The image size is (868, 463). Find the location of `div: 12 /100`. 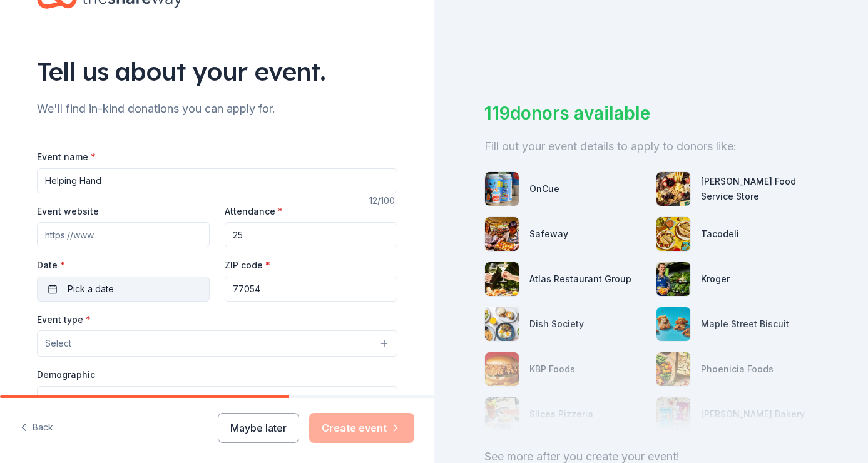

div: 12 /100 is located at coordinates (383, 200).